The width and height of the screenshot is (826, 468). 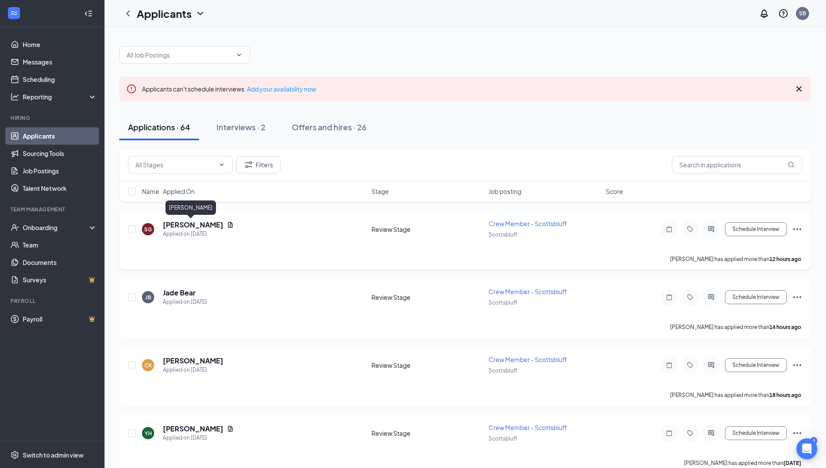 I want to click on h5: Jade Bear, so click(x=179, y=293).